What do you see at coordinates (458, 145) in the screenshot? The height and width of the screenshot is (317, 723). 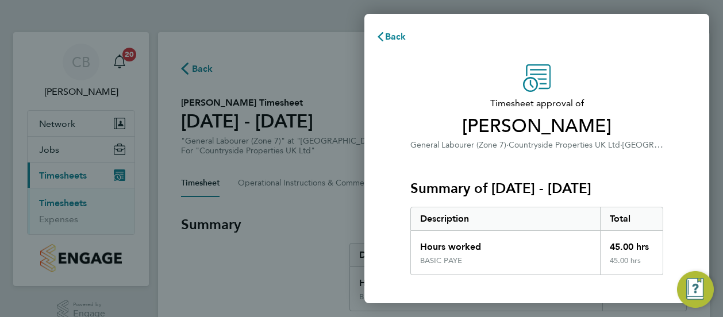 I see `span: General Labourer (Zone 7)` at bounding box center [458, 145].